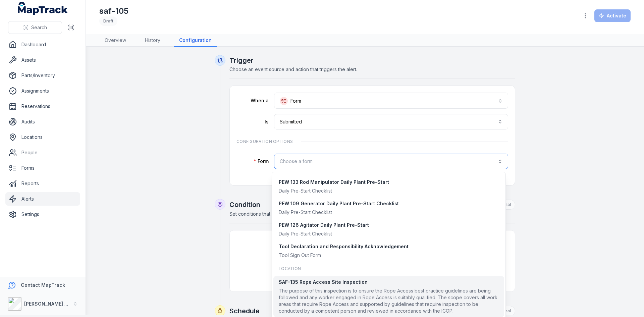 This screenshot has height=317, width=644. Describe the element at coordinates (324, 225) in the screenshot. I see `div: PEW 126 Agitator Daily Plant Pre-Start` at that location.